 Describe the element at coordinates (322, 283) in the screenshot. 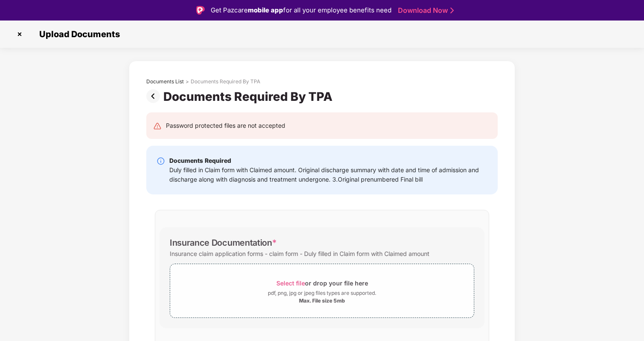

I see `div: or drop your file here` at that location.